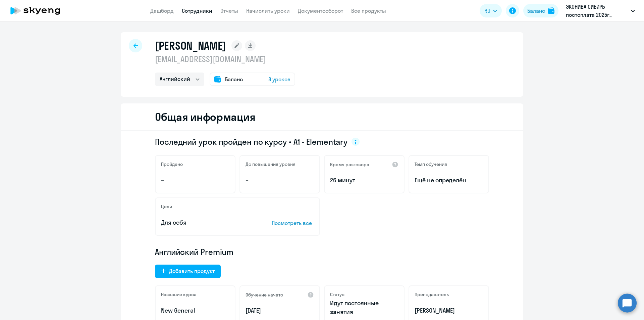  I want to click on a: Документооборот, so click(320, 10).